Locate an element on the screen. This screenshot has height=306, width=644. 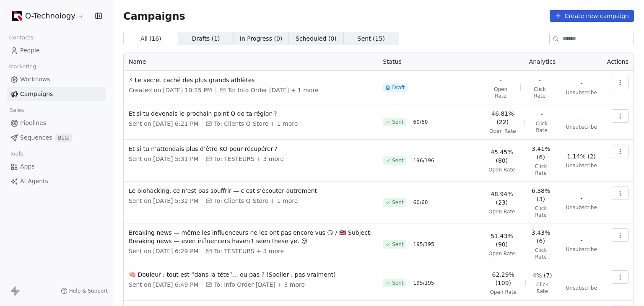
a: Help & Support is located at coordinates (84, 291).